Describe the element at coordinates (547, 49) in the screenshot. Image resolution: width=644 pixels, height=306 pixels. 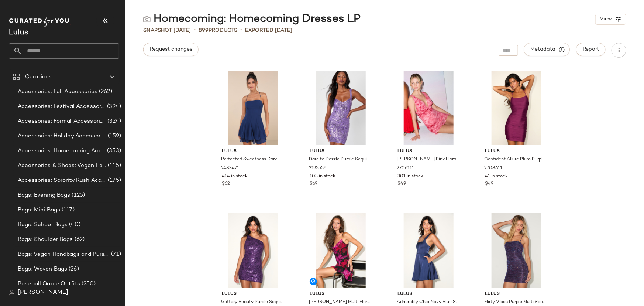
I see `button: Metadata` at that location.